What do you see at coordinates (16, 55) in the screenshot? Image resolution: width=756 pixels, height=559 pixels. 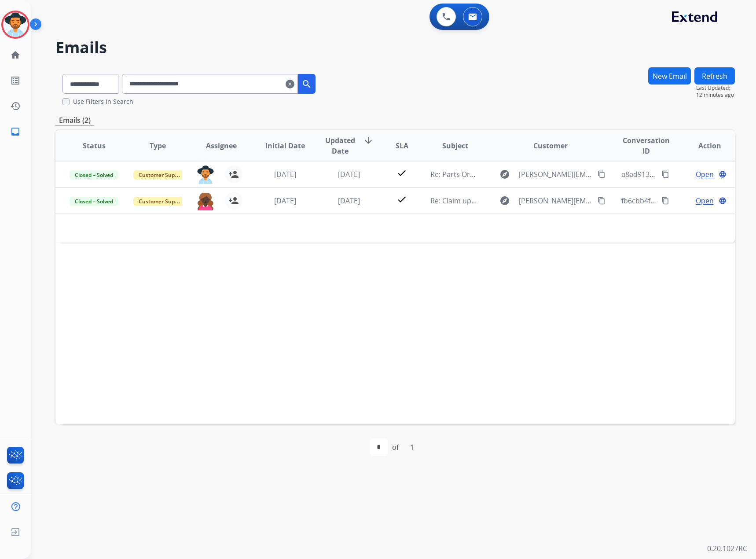 I see `mat-icon: home` at bounding box center [16, 55].